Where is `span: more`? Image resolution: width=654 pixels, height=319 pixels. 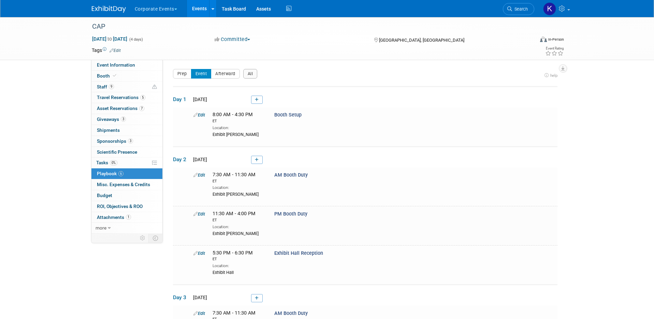
span: more is located at coordinates (101, 228).